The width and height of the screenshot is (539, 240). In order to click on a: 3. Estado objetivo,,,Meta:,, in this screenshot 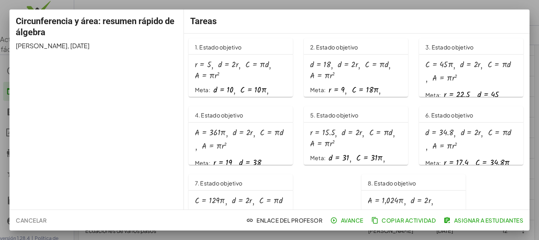, I will do `click(472, 67)`.